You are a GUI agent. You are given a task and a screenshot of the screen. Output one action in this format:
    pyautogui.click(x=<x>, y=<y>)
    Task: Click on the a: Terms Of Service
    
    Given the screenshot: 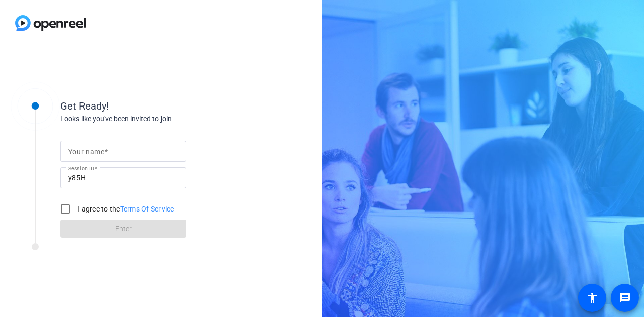 What is the action you would take?
    pyautogui.click(x=147, y=209)
    